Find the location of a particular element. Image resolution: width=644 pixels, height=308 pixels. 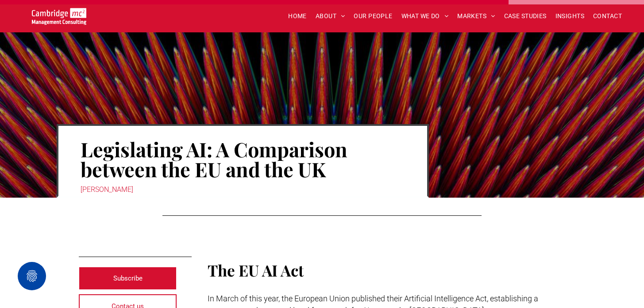

a: CONTACT is located at coordinates (607, 16).